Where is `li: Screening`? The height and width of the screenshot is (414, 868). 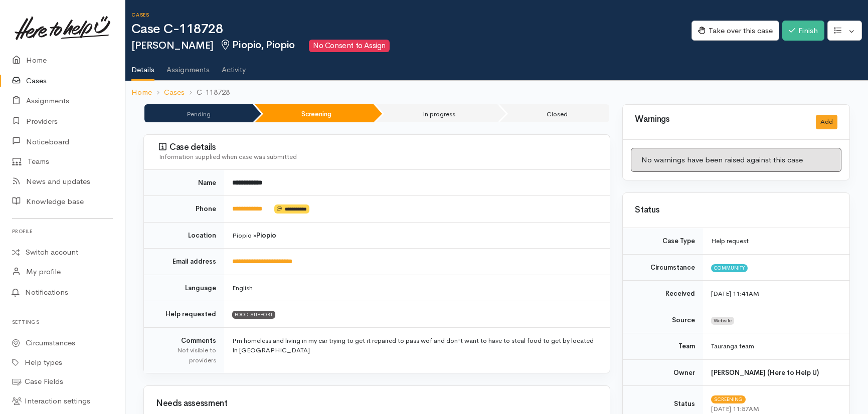
li: Screening is located at coordinates (314, 114).